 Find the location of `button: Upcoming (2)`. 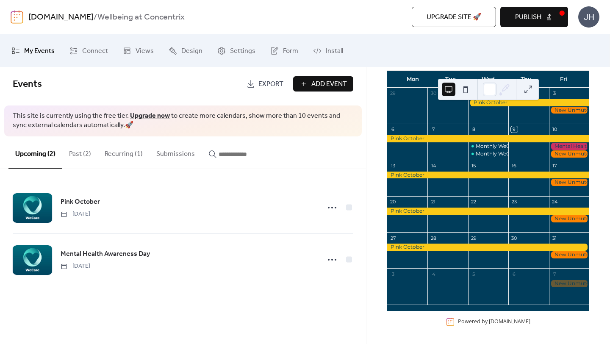

button: Upcoming (2) is located at coordinates (35, 152).